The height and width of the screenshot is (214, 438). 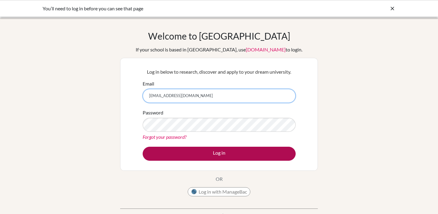 What do you see at coordinates (173, 9) in the screenshot?
I see `div: You’ll need to log in before you can see that page` at bounding box center [173, 9].